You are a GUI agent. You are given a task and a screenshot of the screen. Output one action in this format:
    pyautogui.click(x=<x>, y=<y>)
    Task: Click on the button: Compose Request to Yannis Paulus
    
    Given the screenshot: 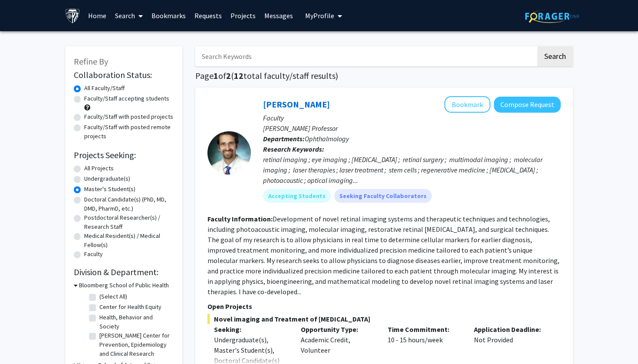 What is the action you would take?
    pyautogui.click(x=527, y=105)
    